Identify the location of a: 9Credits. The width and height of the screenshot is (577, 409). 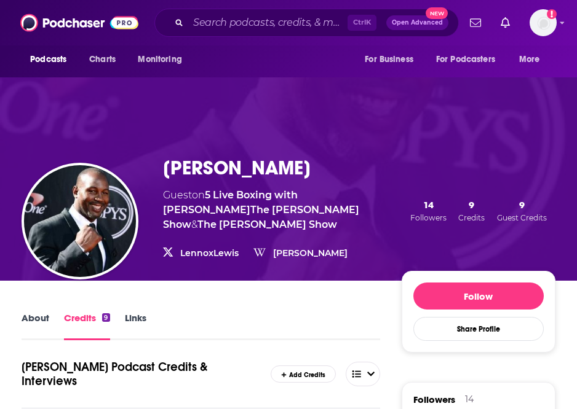
(471, 211).